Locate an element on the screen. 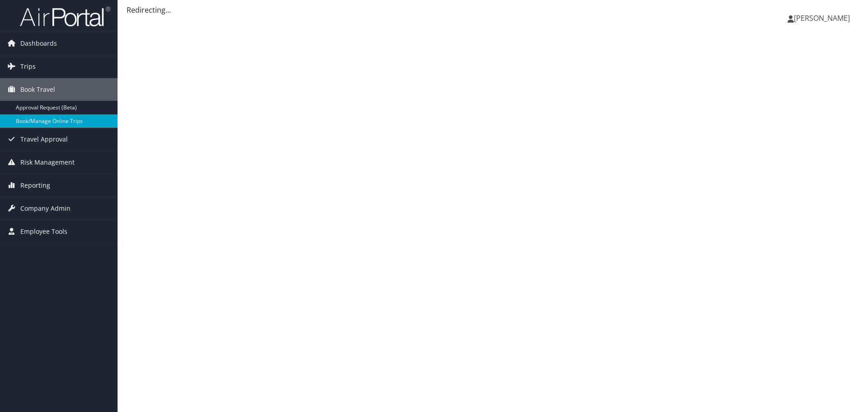 Image resolution: width=868 pixels, height=412 pixels. span: Dashboards is located at coordinates (38, 44).